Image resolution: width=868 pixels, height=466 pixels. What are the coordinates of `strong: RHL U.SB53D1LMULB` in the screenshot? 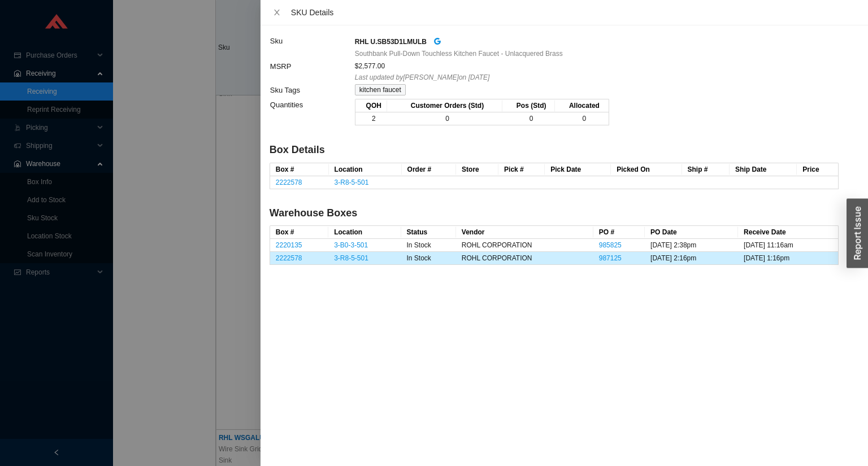 It's located at (390, 42).